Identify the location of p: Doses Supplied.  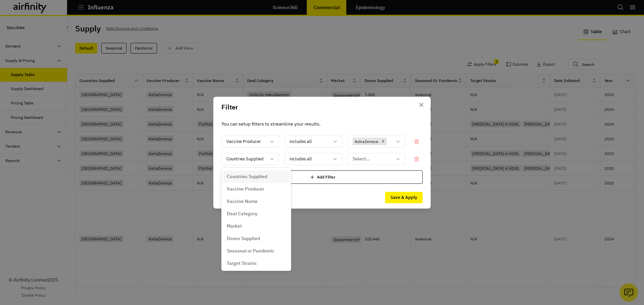
(243, 239).